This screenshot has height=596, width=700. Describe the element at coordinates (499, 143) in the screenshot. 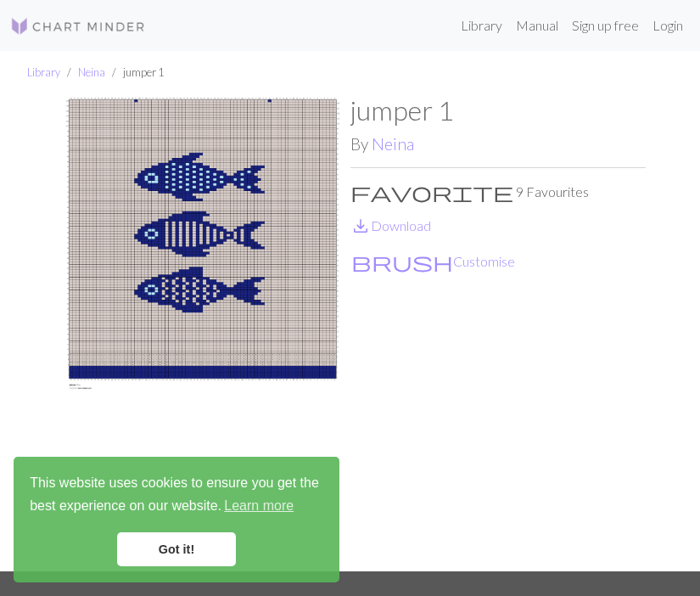

I see `h2: By` at that location.